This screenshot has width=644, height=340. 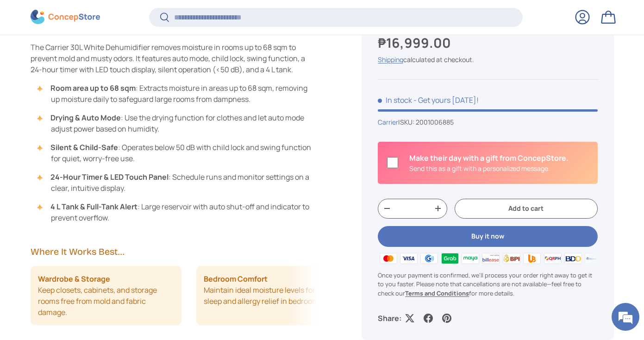 What do you see at coordinates (86, 118) in the screenshot?
I see `strong: Drying & Auto Mode` at bounding box center [86, 118].